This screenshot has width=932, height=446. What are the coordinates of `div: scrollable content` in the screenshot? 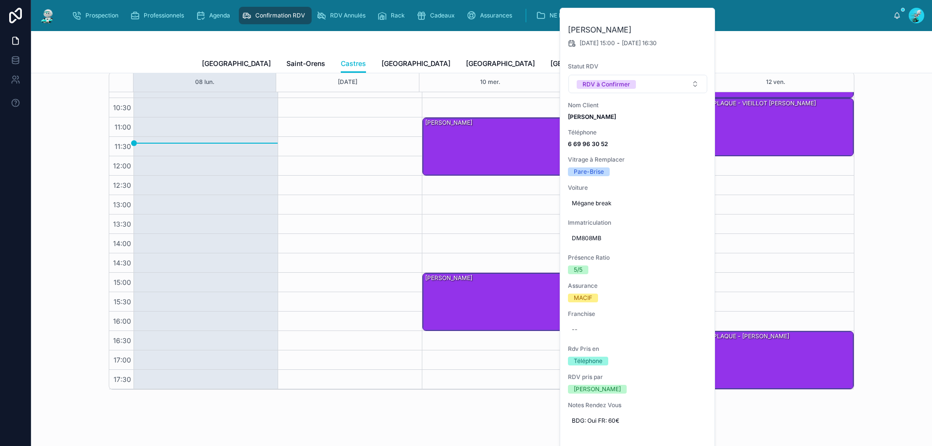 It's located at (479, 16).